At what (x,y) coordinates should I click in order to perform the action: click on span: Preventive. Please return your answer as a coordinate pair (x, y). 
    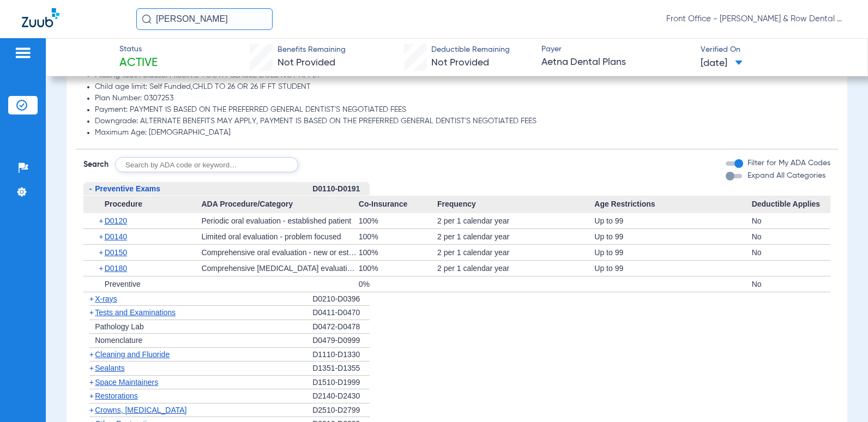
    Looking at the image, I should click on (123, 284).